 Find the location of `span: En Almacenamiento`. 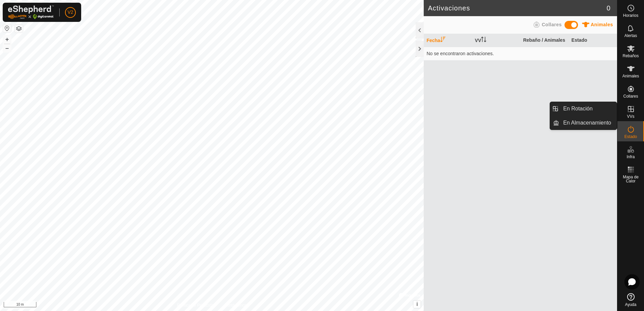

span: En Almacenamiento is located at coordinates (587, 123).